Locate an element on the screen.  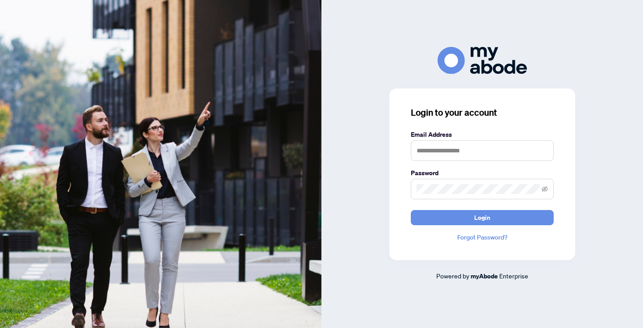
label: Email Address is located at coordinates (482, 134).